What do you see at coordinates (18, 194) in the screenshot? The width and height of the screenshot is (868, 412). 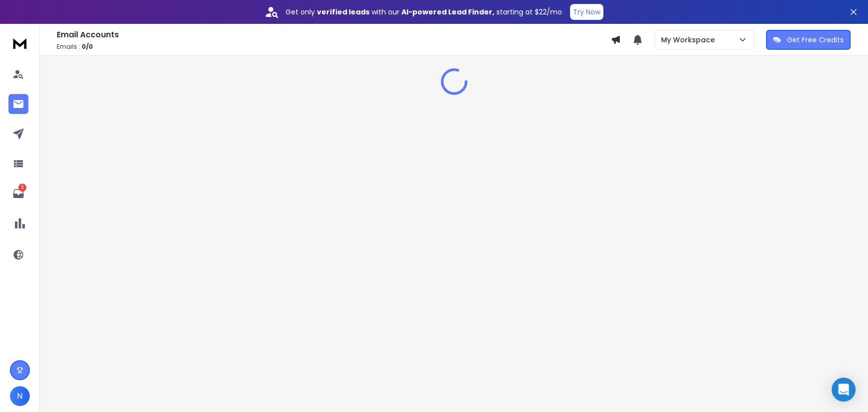 I see `a: 2` at bounding box center [18, 194].